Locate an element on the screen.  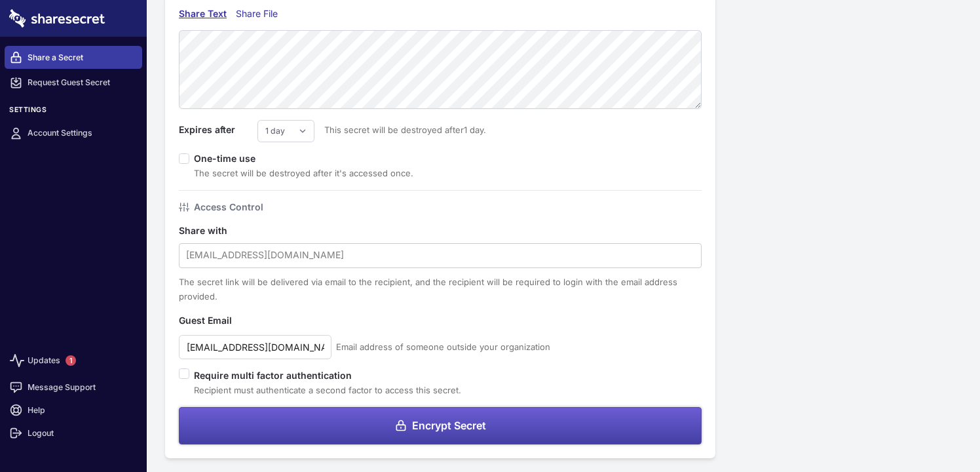
a: Message Support is located at coordinates (73, 387).